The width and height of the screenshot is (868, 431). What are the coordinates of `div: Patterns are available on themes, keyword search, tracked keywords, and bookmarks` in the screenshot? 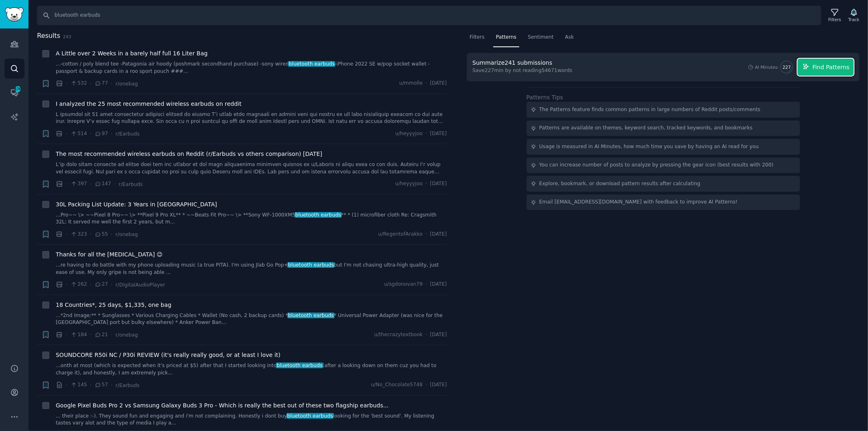 It's located at (646, 128).